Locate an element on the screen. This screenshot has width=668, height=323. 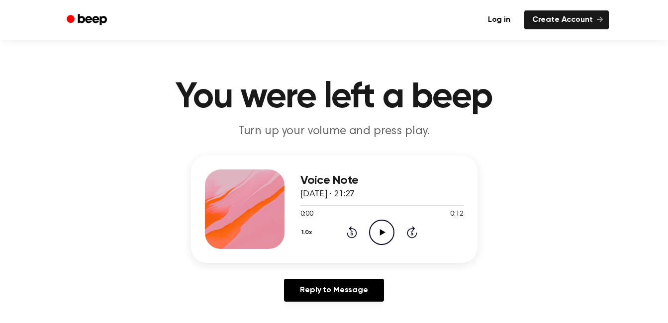
h1: You were left a beep is located at coordinates (334, 97).